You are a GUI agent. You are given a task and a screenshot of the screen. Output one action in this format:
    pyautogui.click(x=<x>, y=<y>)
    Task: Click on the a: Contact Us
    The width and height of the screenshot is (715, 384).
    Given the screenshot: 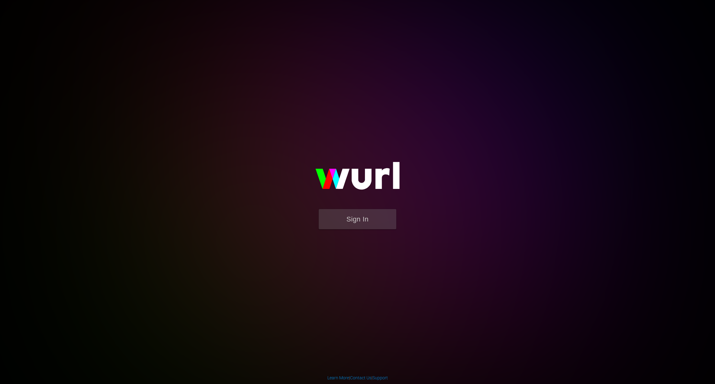 What is the action you would take?
    pyautogui.click(x=361, y=378)
    